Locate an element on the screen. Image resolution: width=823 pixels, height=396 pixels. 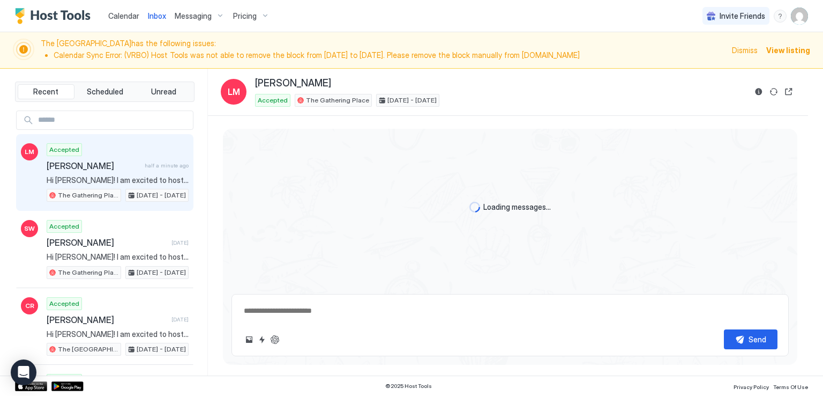
div: App Store is located at coordinates (31, 386).